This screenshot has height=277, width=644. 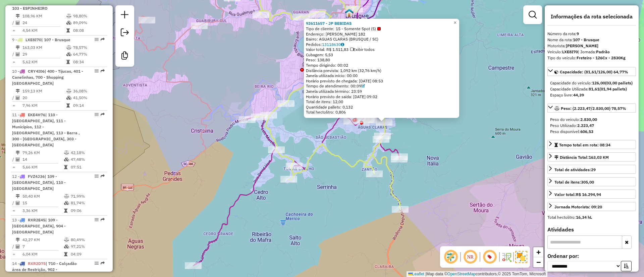 What do you see at coordinates (578, 207) in the screenshot?
I see `div: Jornada Motorista: 09:20` at bounding box center [578, 207].